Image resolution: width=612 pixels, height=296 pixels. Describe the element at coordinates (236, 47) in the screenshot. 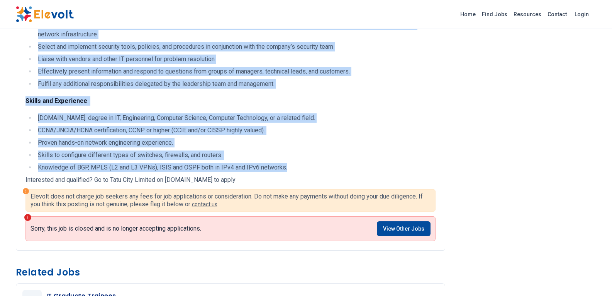

I see `li: Select and implement security tools, policies, and procedures in conjunction with the company’s s...` at that location.